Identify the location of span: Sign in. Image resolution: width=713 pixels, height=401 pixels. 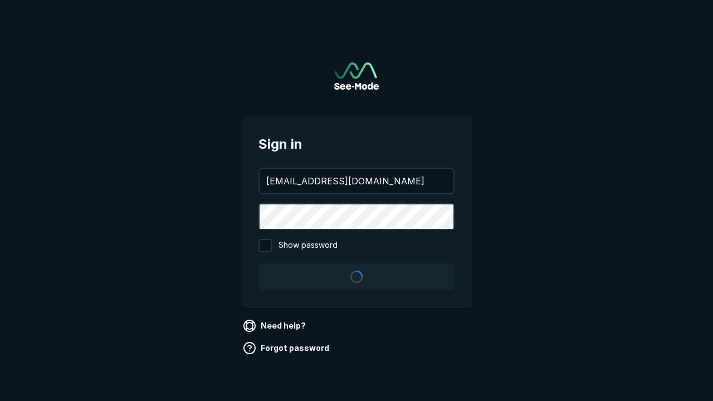
(357, 144).